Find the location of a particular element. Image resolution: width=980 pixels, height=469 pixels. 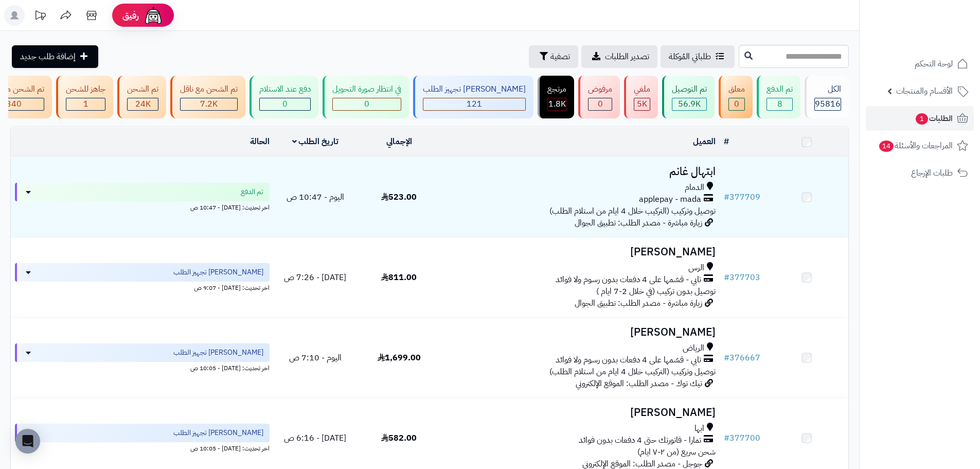

span: اليوم - 7:10 ص is located at coordinates (315, 358).